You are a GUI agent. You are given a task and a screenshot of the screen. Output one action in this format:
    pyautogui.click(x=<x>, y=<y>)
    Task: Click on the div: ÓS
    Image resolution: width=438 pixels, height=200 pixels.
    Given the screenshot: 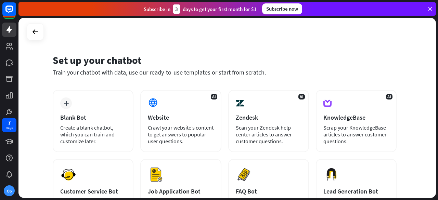 What is the action you would take?
    pyautogui.click(x=9, y=191)
    